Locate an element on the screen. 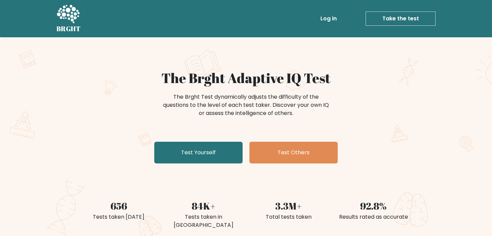  a: BRGHT is located at coordinates (69, 19).